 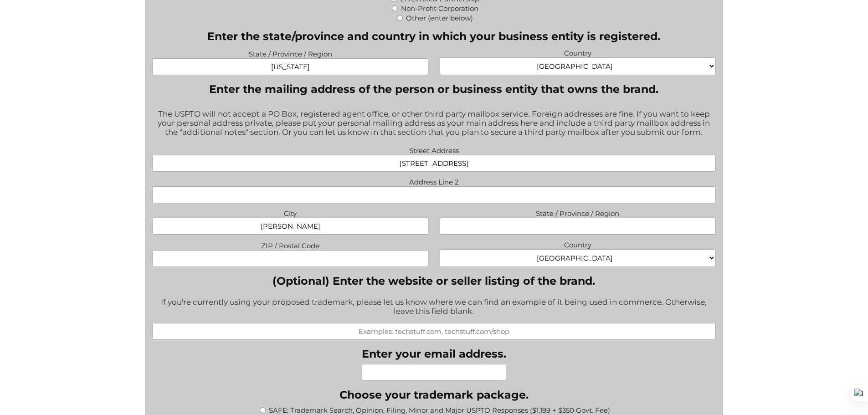 What do you see at coordinates (434, 281) in the screenshot?
I see `label: (Optional) Enter the website or seller listing of the brand.` at bounding box center [434, 281].